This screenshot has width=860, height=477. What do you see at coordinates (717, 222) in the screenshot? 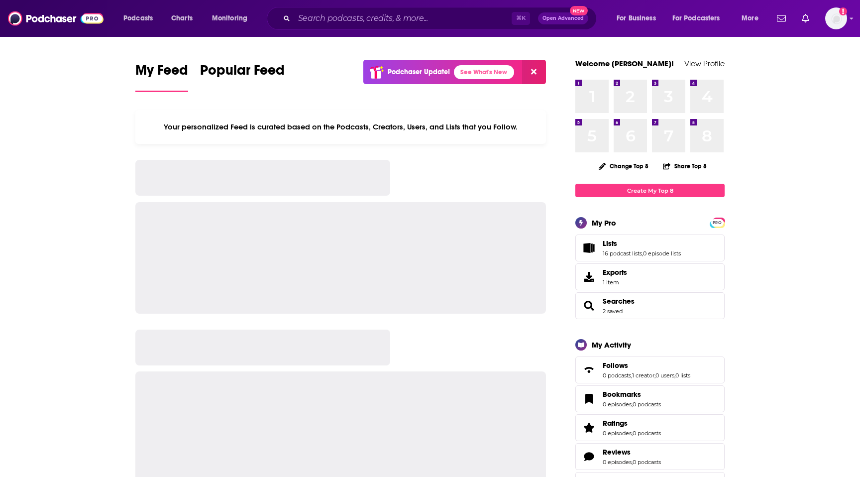
I see `a: PRO` at bounding box center [717, 222].